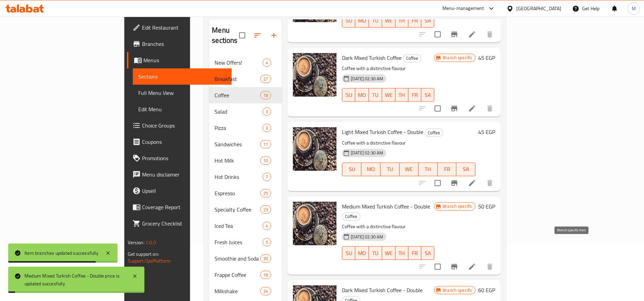 The image size is (644, 301). Describe the element at coordinates (238, 242) in the screenshot. I see `div: Fresh Juices` at that location.